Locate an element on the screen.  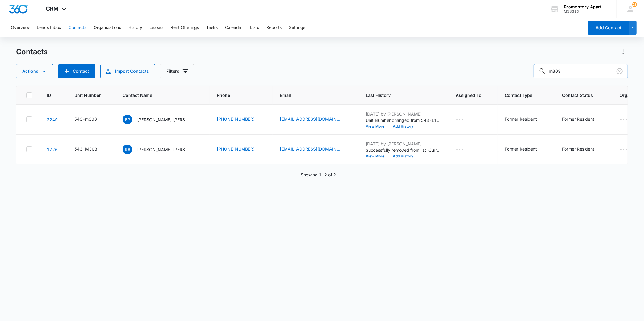
div: 543-m303 is located at coordinates (85, 119).